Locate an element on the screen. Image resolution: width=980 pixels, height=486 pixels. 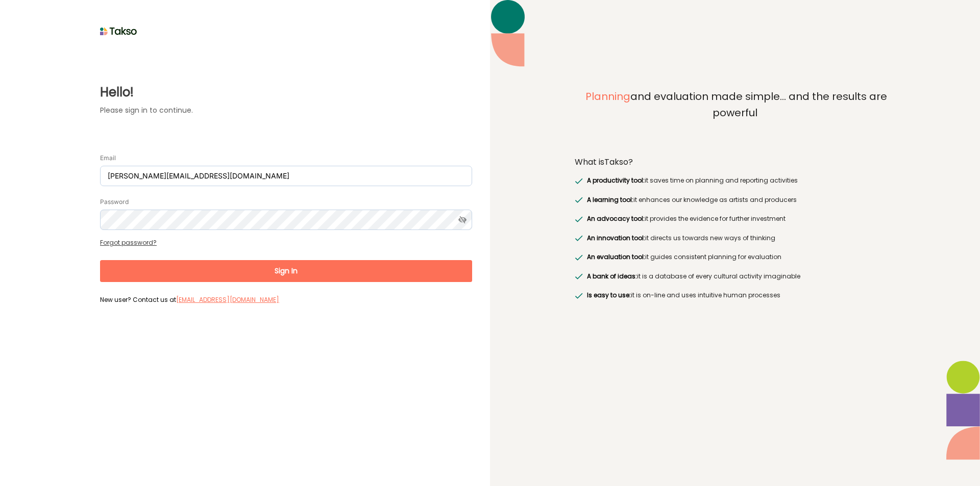
button: Sign In is located at coordinates (286, 271).